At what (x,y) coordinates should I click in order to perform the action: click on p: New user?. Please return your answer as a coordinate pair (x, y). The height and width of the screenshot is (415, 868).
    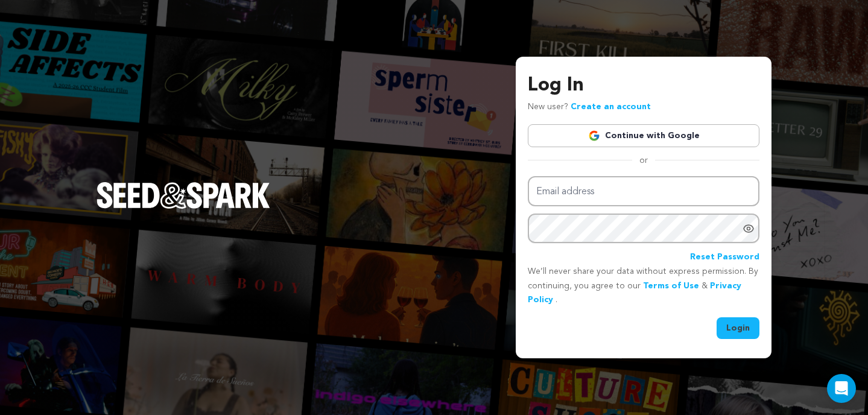
    Looking at the image, I should click on (589, 107).